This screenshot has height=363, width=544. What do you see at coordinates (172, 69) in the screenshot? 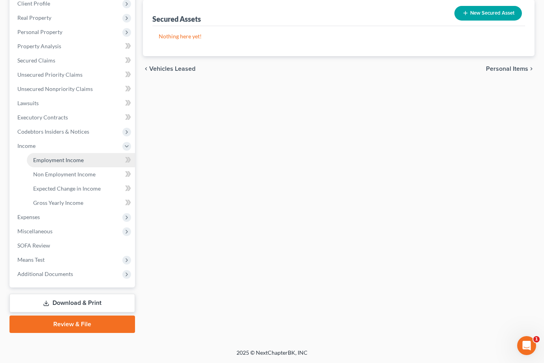
I see `span: Vehicles Leased` at bounding box center [172, 69].